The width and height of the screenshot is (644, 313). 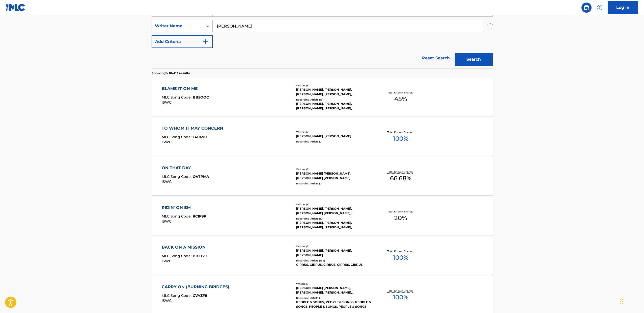 What do you see at coordinates (197, 287) in the screenshot?
I see `div: CARRY ON (BURNING BRIDGES)` at bounding box center [197, 287].